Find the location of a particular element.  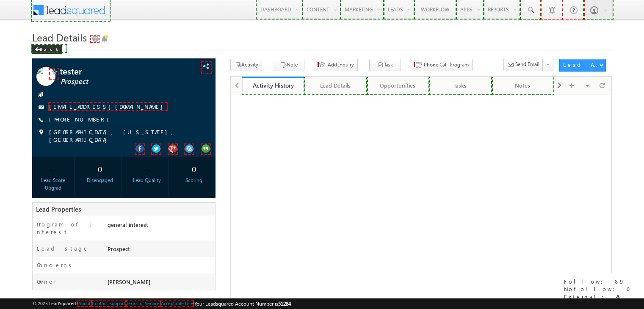

div: Activity History is located at coordinates (273, 85).